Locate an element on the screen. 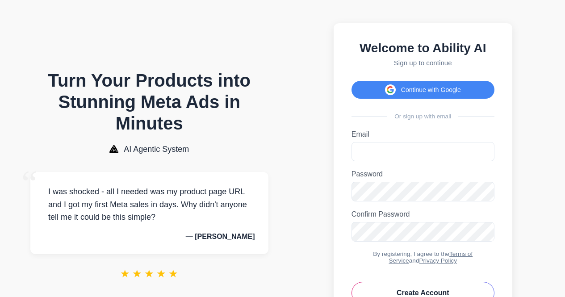 The height and width of the screenshot is (297, 565). h2: Welcome to Ability AI is located at coordinates (423, 48).